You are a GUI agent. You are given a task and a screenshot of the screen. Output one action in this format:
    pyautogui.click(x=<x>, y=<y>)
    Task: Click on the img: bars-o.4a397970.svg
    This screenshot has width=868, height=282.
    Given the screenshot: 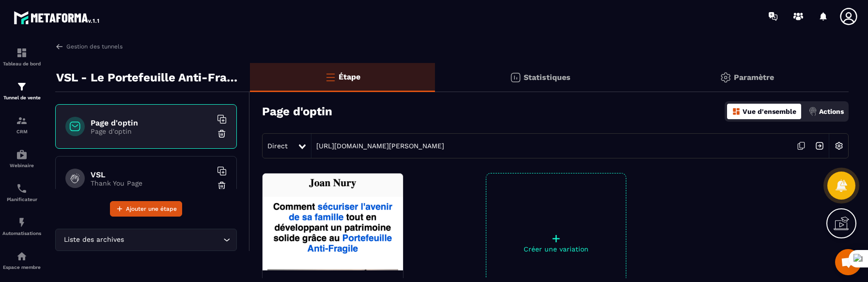 What is the action you would take?
    pyautogui.click(x=331, y=77)
    